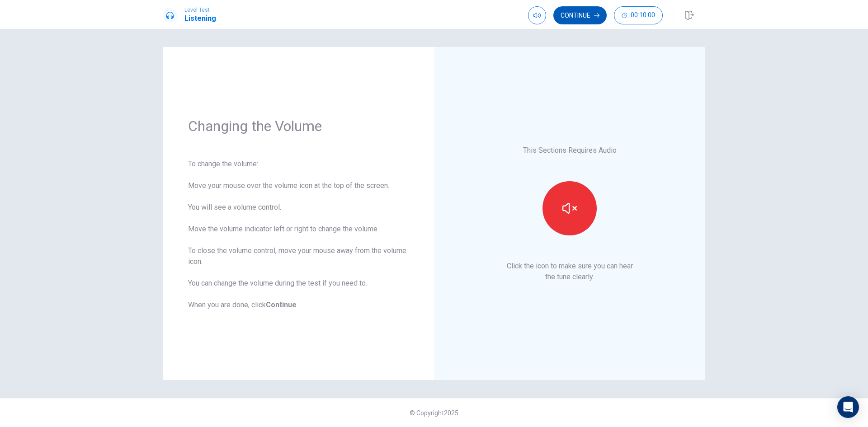  I want to click on p: This Sections Requires Audio, so click(570, 150).